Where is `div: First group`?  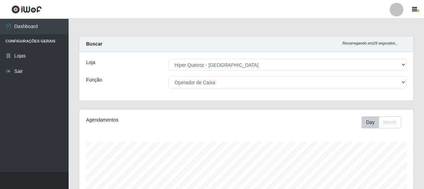
div: First group is located at coordinates (381, 122).